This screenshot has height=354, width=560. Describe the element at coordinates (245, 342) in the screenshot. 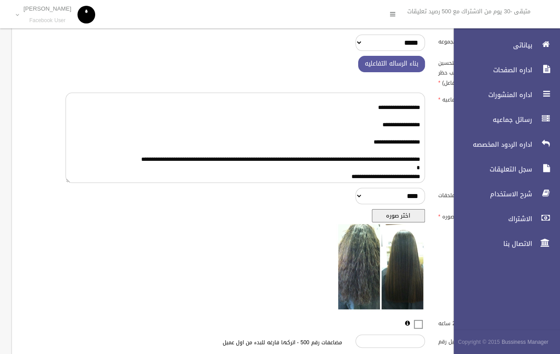

I see `h6: مضاعفات رقم 500 - اتركها فارغه للبدء من اول عميل` at that location.